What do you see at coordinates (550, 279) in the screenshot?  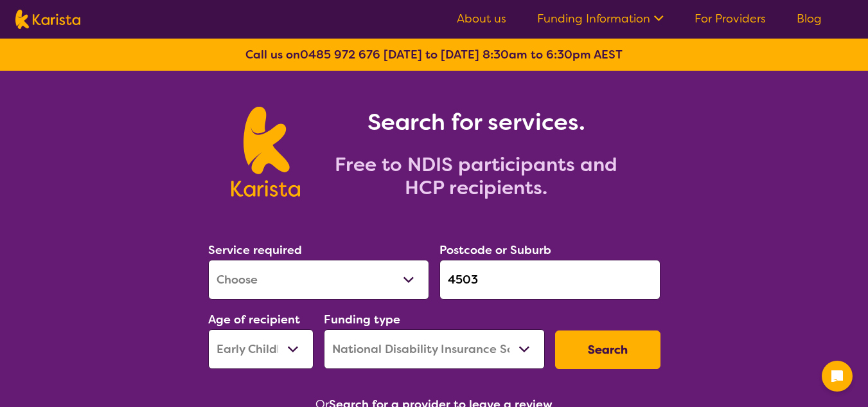 I see `input: Type` at bounding box center [550, 279].